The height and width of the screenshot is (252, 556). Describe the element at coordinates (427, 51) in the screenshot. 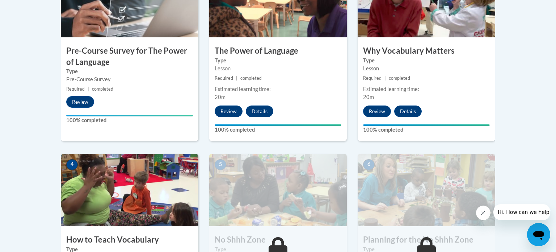

I see `h3: Why Vocabulary Matters` at that location.